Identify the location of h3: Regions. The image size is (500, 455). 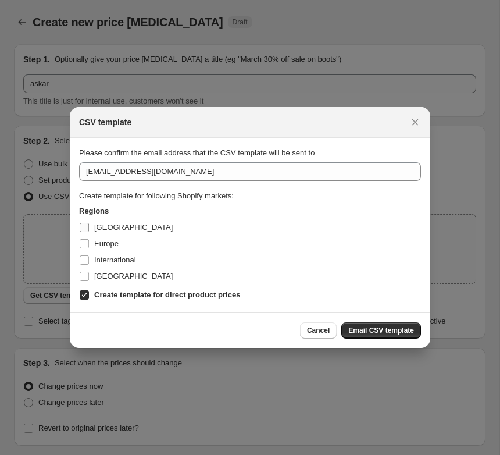
(250, 211).